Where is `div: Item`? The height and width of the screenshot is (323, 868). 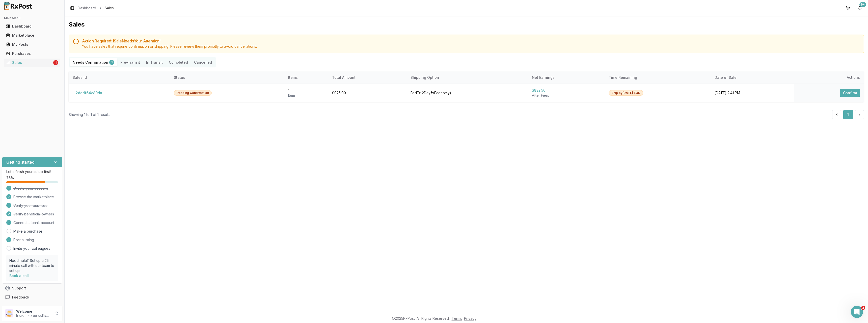
div: Item is located at coordinates (306, 95).